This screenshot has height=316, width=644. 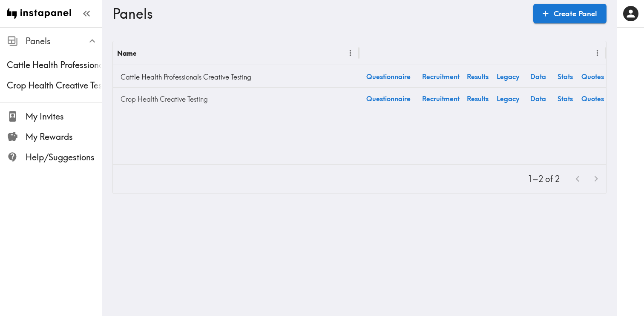 What do you see at coordinates (64, 117) in the screenshot?
I see `span: My Invites` at bounding box center [64, 117].